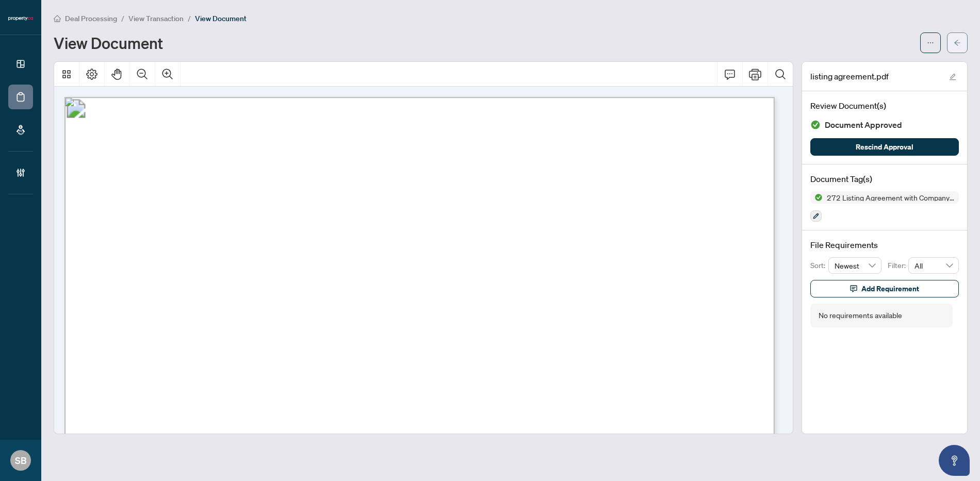 This screenshot has width=980, height=481. I want to click on img: Status Icon, so click(816, 198).